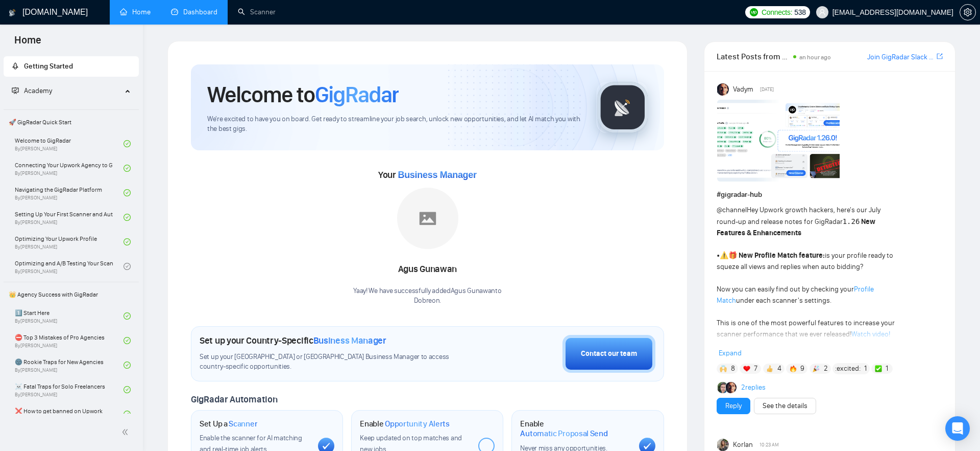  I want to click on img: upwork-logo.png, so click(754, 12).